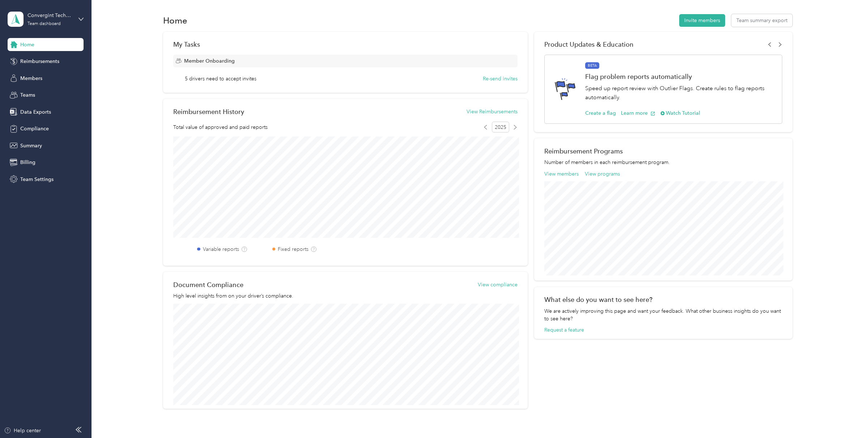 The image size is (868, 438). I want to click on div: Team dashboard, so click(44, 24).